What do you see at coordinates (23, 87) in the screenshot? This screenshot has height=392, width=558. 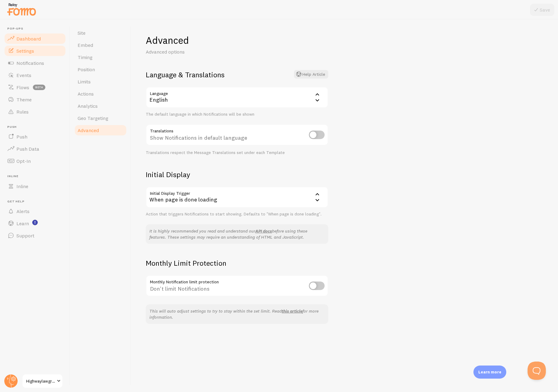 I see `span: Flows` at bounding box center [23, 87].